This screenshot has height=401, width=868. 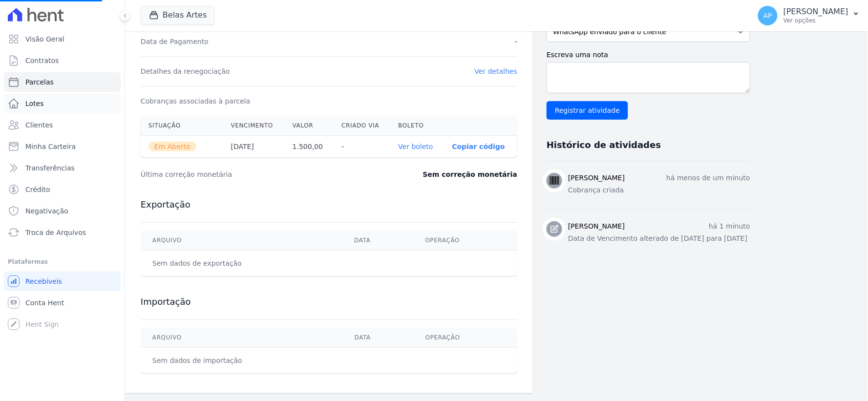 I want to click on a: Negativação, so click(x=62, y=211).